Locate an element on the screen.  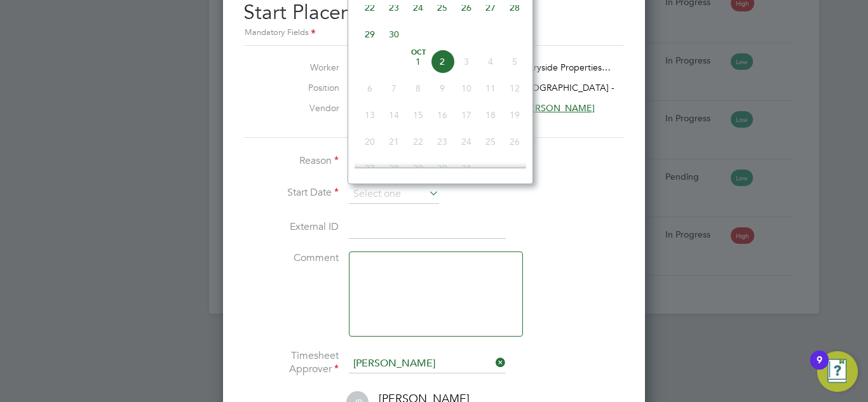
input: Select one is located at coordinates (394, 195).